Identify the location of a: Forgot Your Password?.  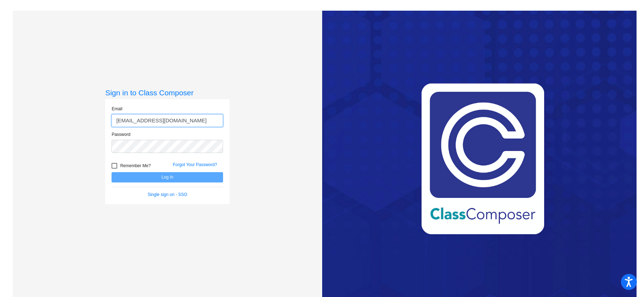
(195, 164).